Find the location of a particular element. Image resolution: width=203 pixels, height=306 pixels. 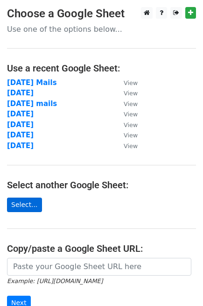

p: Use one of the options below... is located at coordinates (101, 29).